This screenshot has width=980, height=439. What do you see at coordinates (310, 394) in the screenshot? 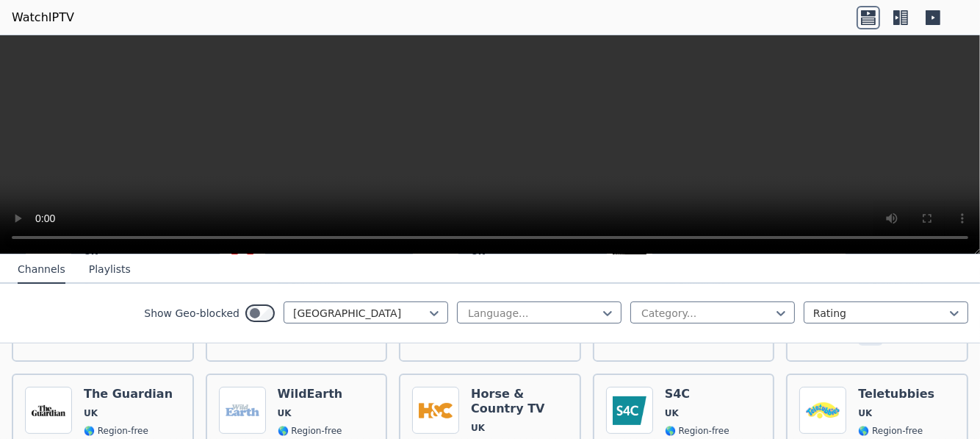
I see `h6: WildEarth` at bounding box center [310, 394].